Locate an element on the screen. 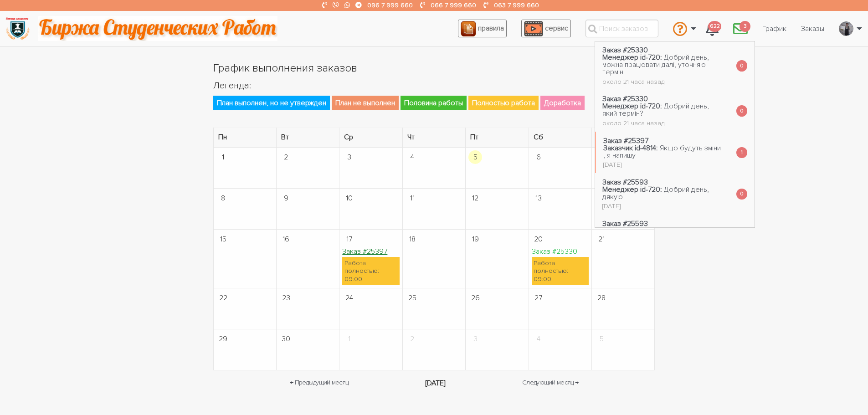  span: Добрий день, який термін? is located at coordinates (656, 110).